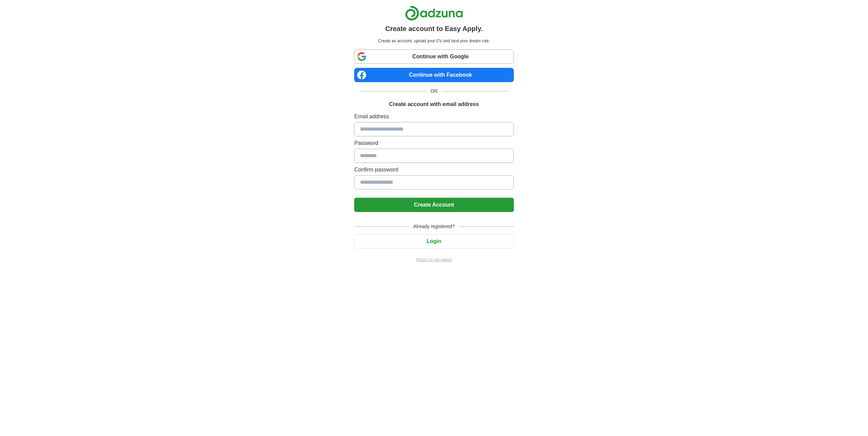 The width and height of the screenshot is (868, 436). I want to click on p: Return to job advert, so click(434, 260).